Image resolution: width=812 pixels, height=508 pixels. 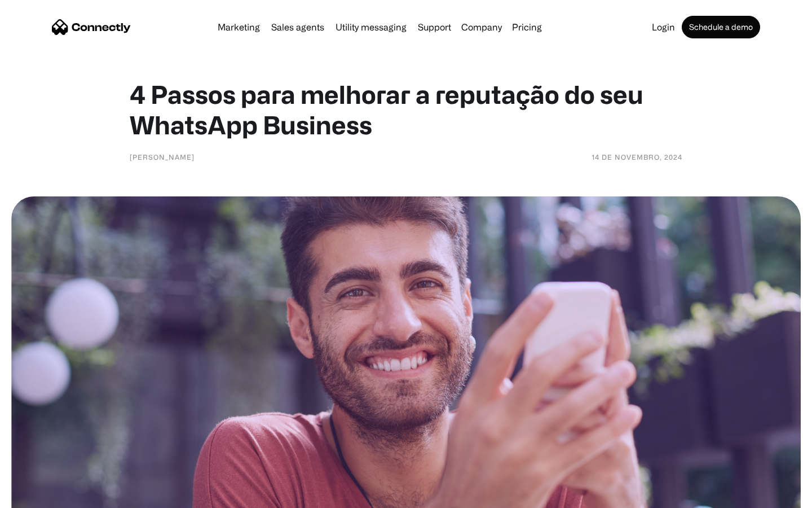 What do you see at coordinates (298, 27) in the screenshot?
I see `a: Sales agents` at bounding box center [298, 27].